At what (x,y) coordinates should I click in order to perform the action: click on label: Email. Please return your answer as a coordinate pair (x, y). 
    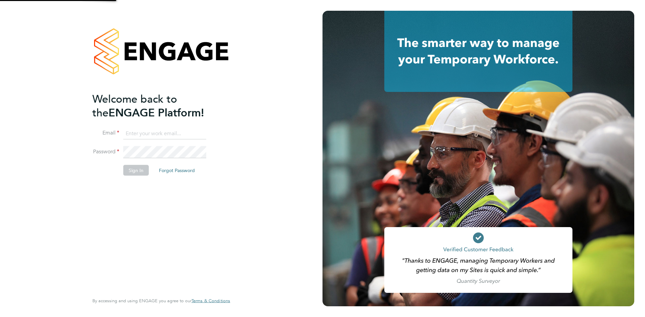
    Looking at the image, I should click on (106, 133).